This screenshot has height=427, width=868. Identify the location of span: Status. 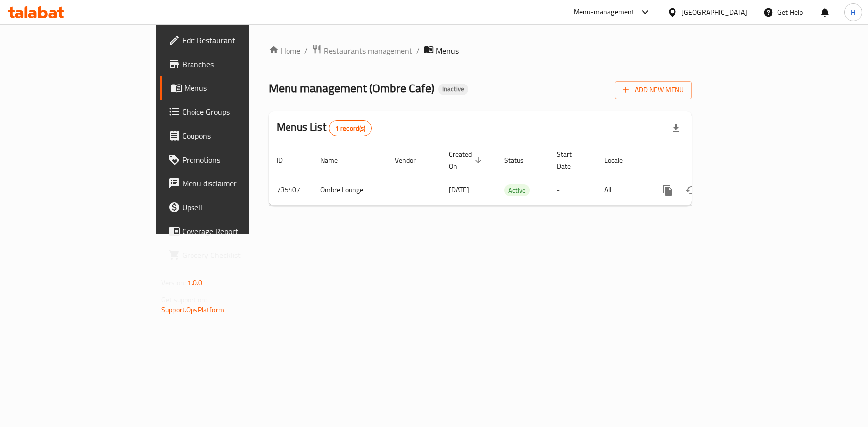
(520, 160).